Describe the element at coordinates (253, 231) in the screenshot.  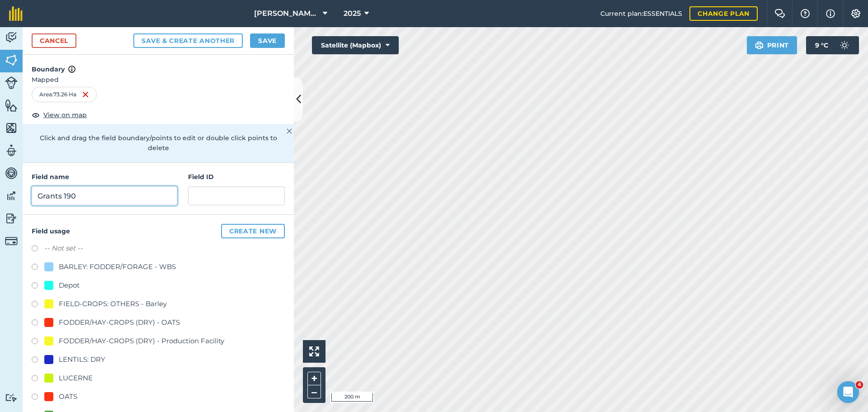
I see `button: Create new` at that location.